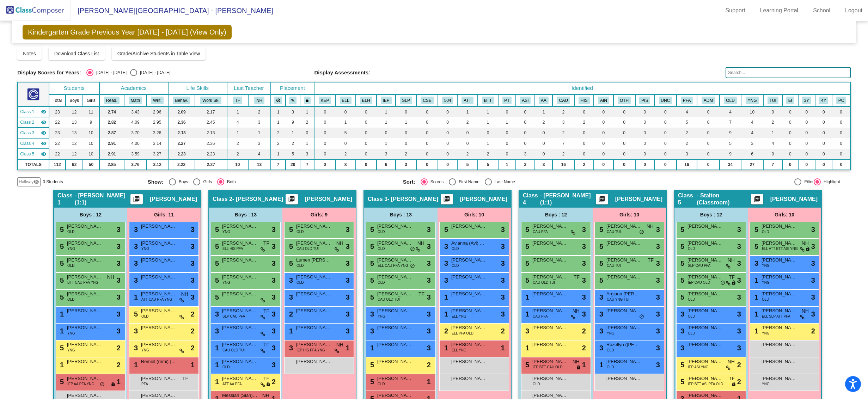 The image size is (868, 399). What do you see at coordinates (730, 133) in the screenshot?
I see `td: 9` at bounding box center [730, 133].